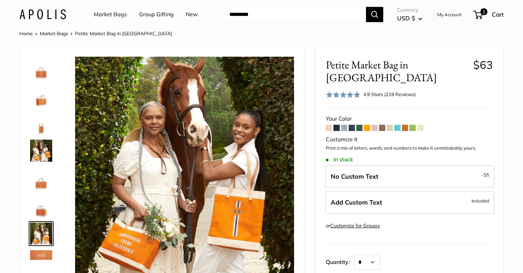 This screenshot has width=523, height=273. Describe the element at coordinates (41, 123) in the screenshot. I see `img: description_12.5" wide, 9.5" high, 5.5" deep; handles: 3.5" drop` at that location.